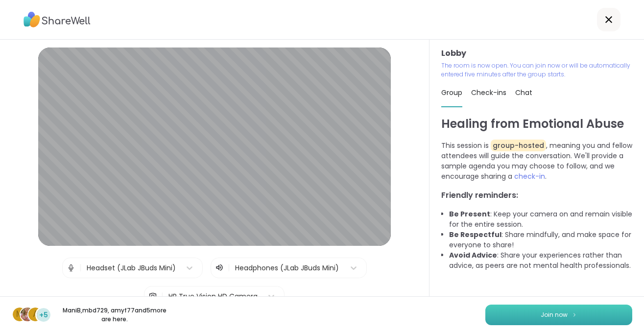  What do you see at coordinates (19, 314) in the screenshot?
I see `span: M` at bounding box center [19, 314].